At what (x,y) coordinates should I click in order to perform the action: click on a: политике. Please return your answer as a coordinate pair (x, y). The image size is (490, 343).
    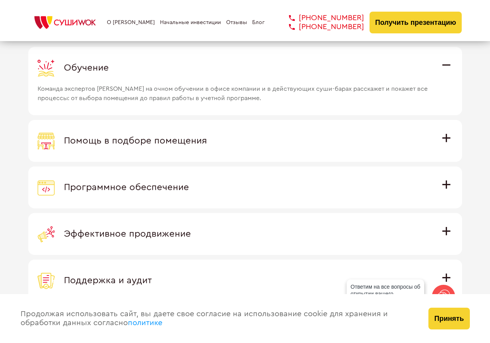
    Looking at the image, I should click on (145, 323).